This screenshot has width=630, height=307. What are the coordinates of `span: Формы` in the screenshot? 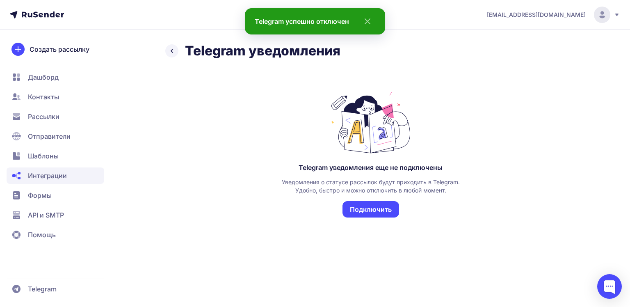 It's located at (40, 195).